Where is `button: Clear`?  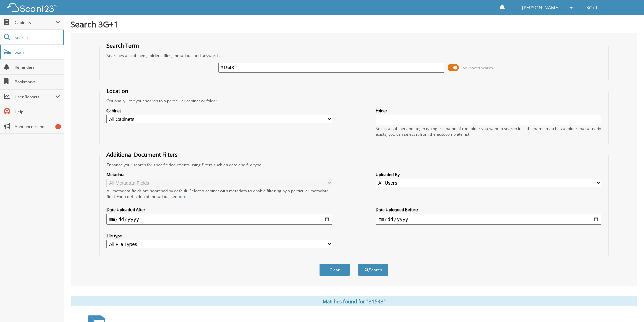 button: Clear is located at coordinates (334, 270).